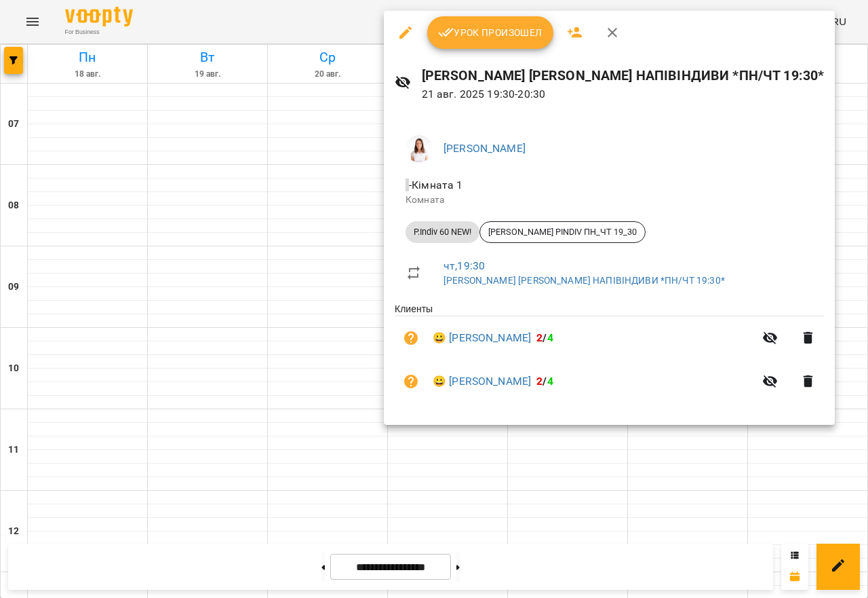  What do you see at coordinates (435, 185) in the screenshot?
I see `span: - Кімната 1` at bounding box center [435, 185].